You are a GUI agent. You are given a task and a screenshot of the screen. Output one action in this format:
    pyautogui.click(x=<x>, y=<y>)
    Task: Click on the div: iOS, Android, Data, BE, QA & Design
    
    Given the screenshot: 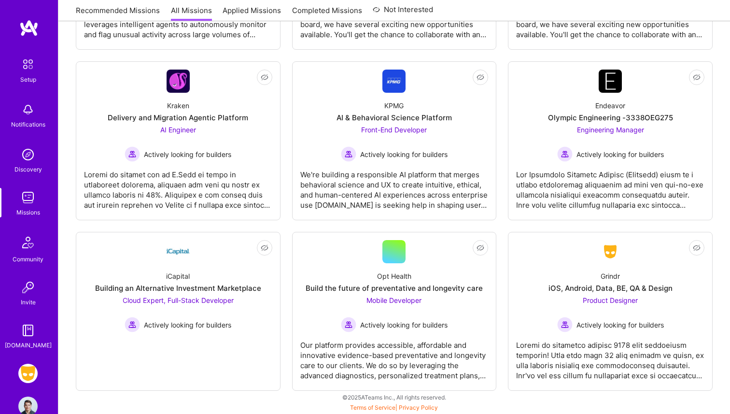 What is the action you would take?
    pyautogui.click(x=611, y=288)
    